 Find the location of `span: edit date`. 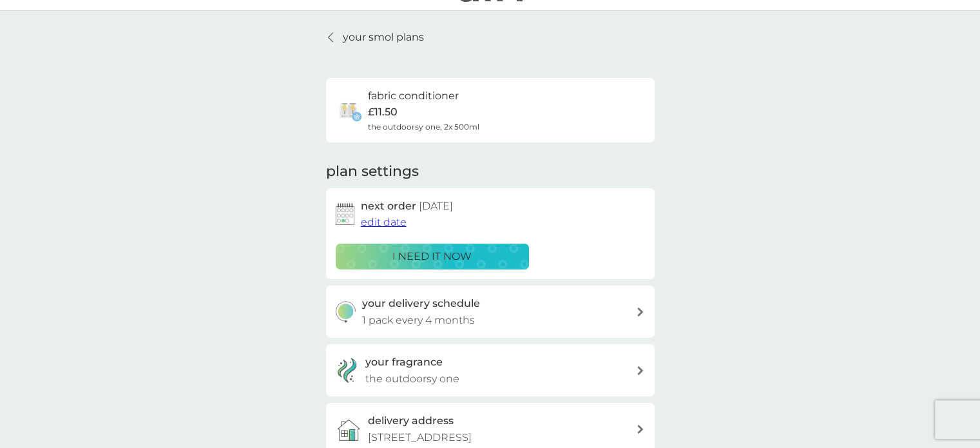

span: edit date is located at coordinates (384, 221).